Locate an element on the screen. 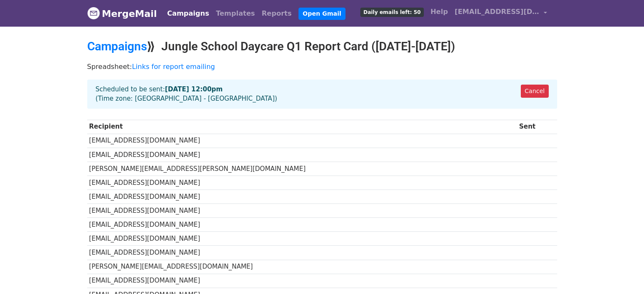 Image resolution: width=644 pixels, height=294 pixels. a: Help is located at coordinates (440, 12).